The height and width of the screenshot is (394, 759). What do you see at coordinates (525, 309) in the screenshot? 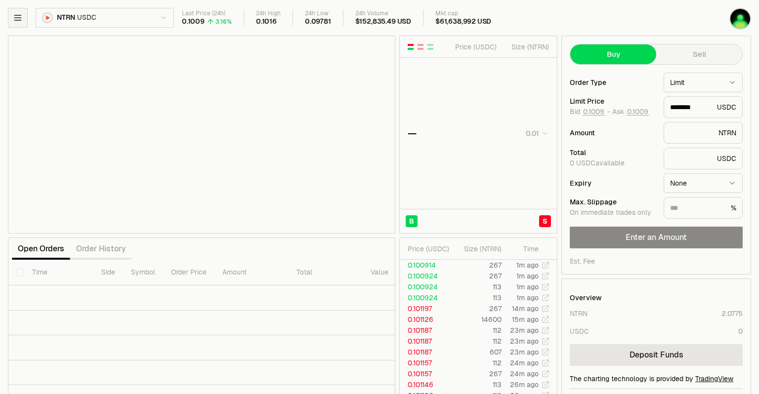
I see `time: 14m ago` at bounding box center [525, 309].